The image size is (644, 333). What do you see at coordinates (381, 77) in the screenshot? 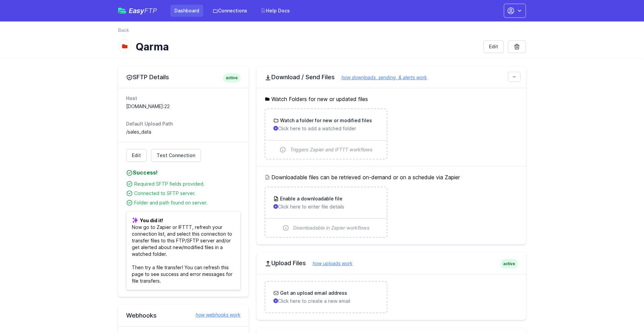
I see `a: how downloads, sending, & alerts work` at bounding box center [381, 77].